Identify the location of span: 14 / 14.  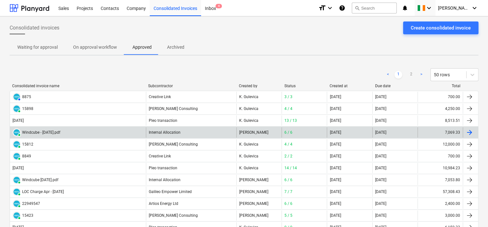
(290, 168).